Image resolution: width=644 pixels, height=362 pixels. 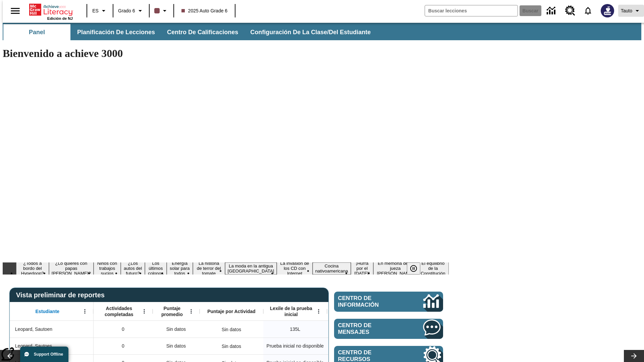 I want to click on span: ES, so click(x=95, y=11).